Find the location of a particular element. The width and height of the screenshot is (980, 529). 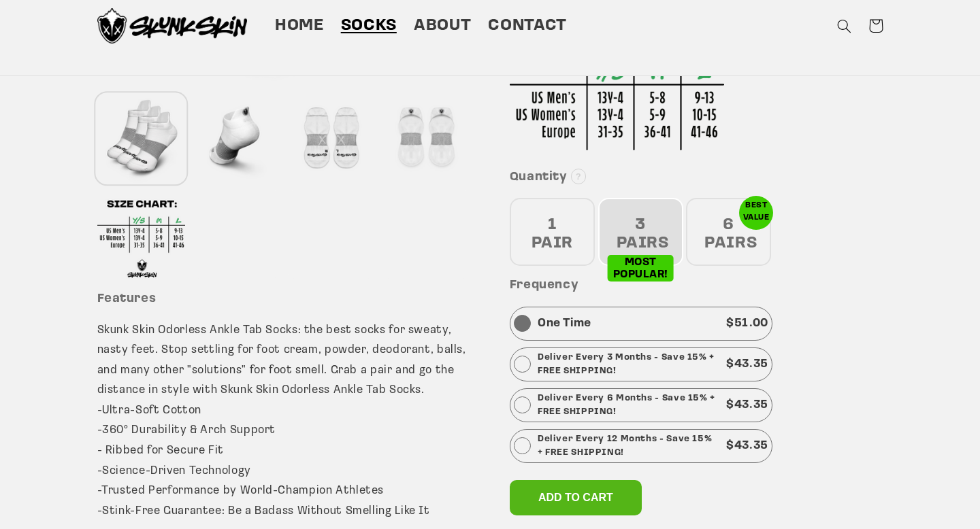

p: Deliver Every 12 Months - Save 15% + FREE SHIPPING! is located at coordinates (628, 447).